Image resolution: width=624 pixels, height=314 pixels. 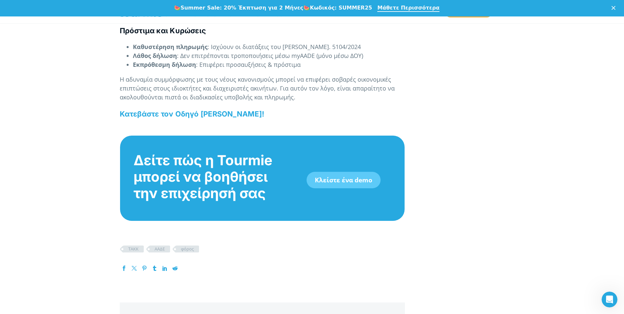 I want to click on a: Reddit, so click(x=175, y=268).